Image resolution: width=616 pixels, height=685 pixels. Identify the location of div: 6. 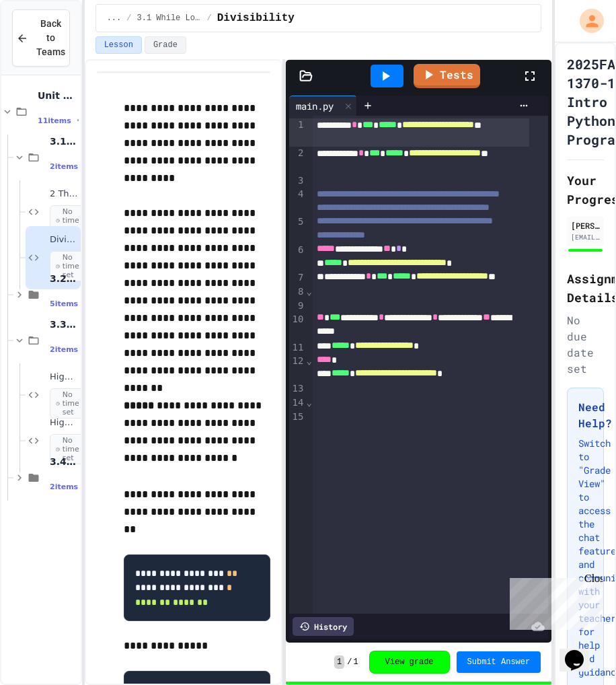
(298, 257).